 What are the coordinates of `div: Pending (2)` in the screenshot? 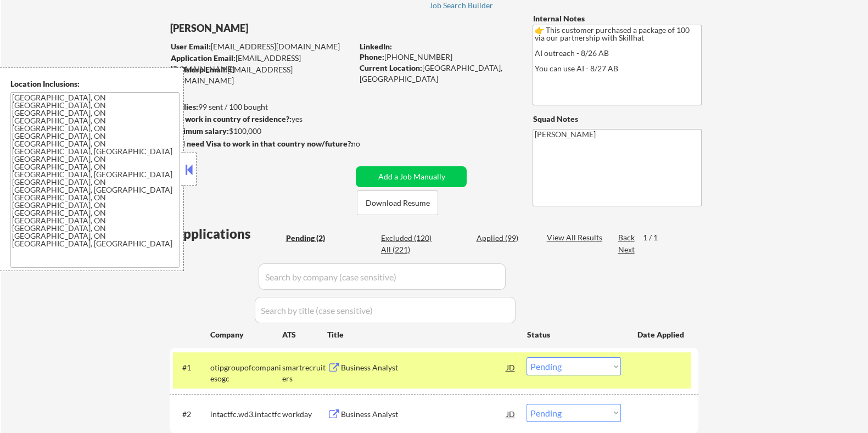 It's located at (313, 238).